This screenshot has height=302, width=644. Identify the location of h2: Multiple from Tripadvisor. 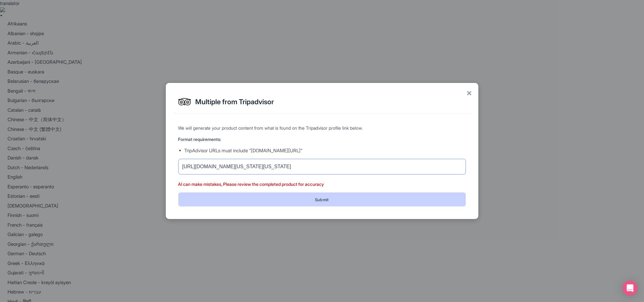
(331, 101).